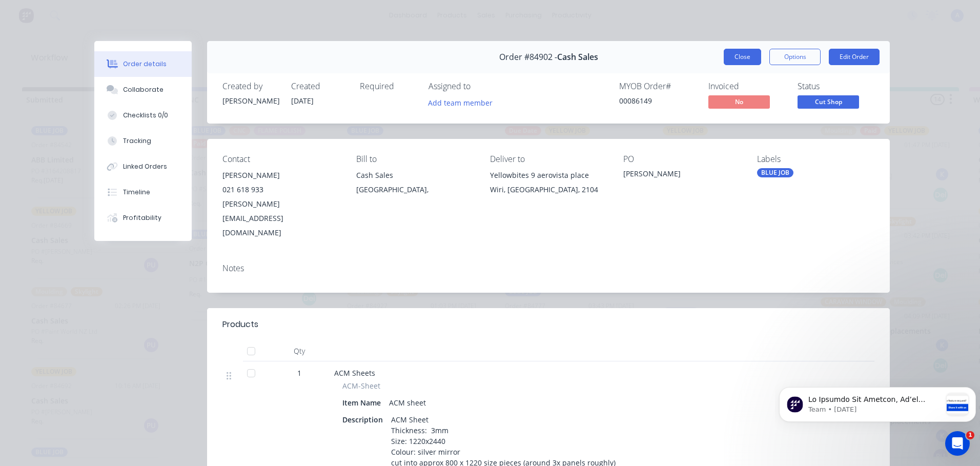 This screenshot has width=980, height=466. I want to click on button: Options, so click(795, 57).